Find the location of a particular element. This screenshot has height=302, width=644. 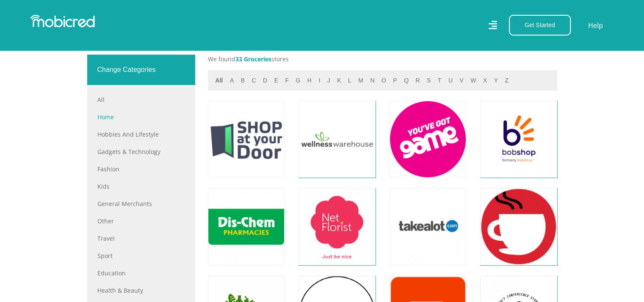

button: Get Started is located at coordinates (540, 25).